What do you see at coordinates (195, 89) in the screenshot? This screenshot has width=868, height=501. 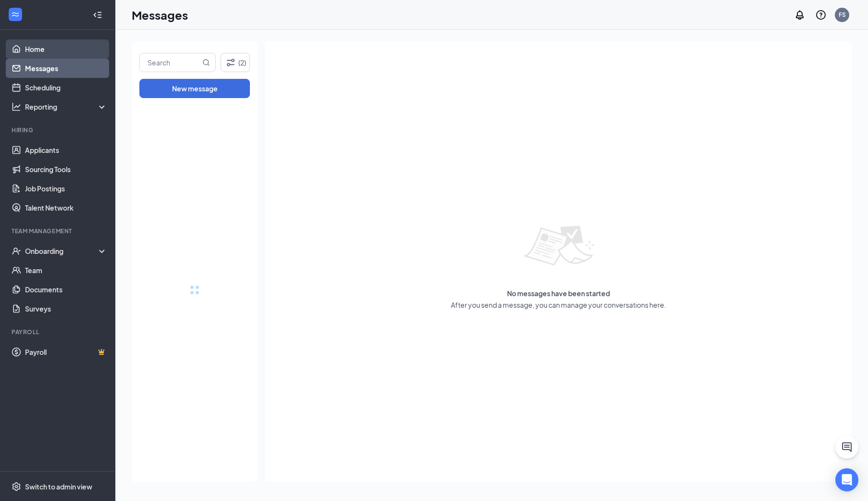 I see `button: New message` at bounding box center [195, 89].